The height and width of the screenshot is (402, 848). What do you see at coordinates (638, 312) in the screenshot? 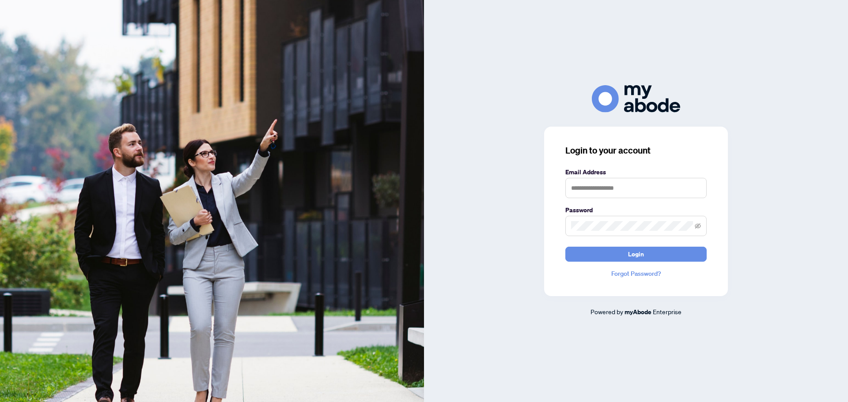
I see `a: myAbode` at bounding box center [638, 312].